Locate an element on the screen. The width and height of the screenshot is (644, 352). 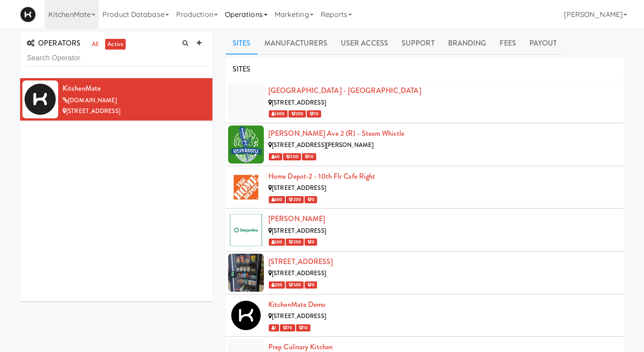
div: KitchenMate is located at coordinates (134, 89).